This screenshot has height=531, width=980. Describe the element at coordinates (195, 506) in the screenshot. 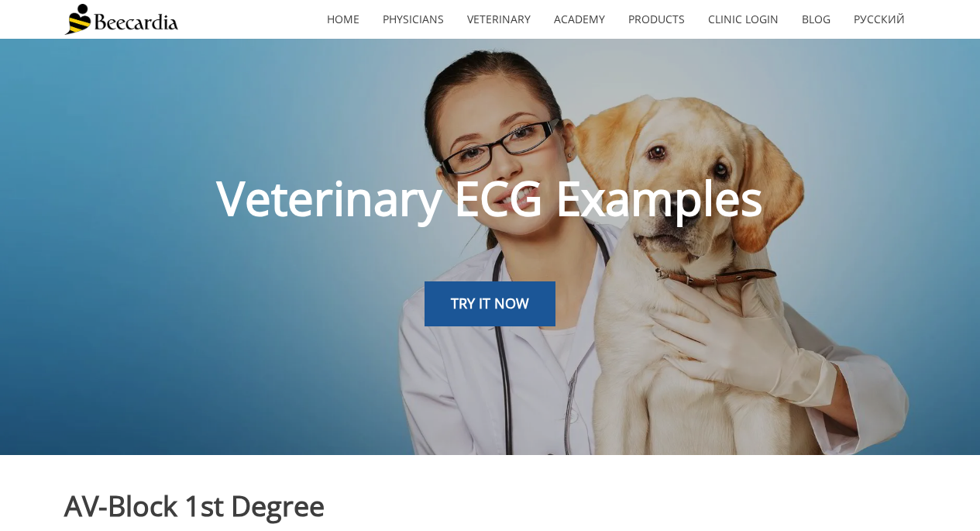

I see `span: AV-Block 1st Degree` at that location.